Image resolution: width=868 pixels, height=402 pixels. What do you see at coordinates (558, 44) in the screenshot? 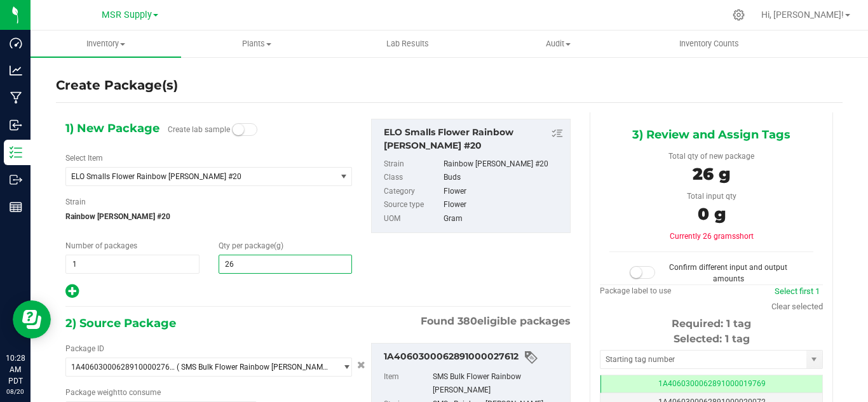
I see `a: Audit` at bounding box center [558, 44].